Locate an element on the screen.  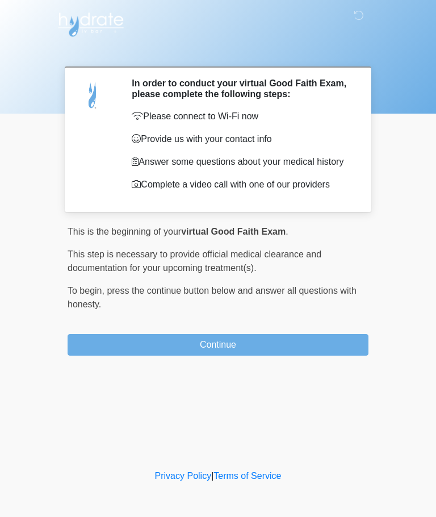
p: Provide us with your contact info is located at coordinates (241, 139).